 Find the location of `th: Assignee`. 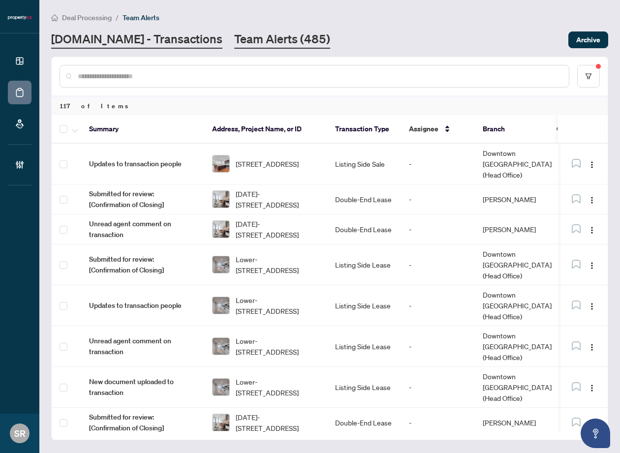

th: Assignee is located at coordinates (438, 129).